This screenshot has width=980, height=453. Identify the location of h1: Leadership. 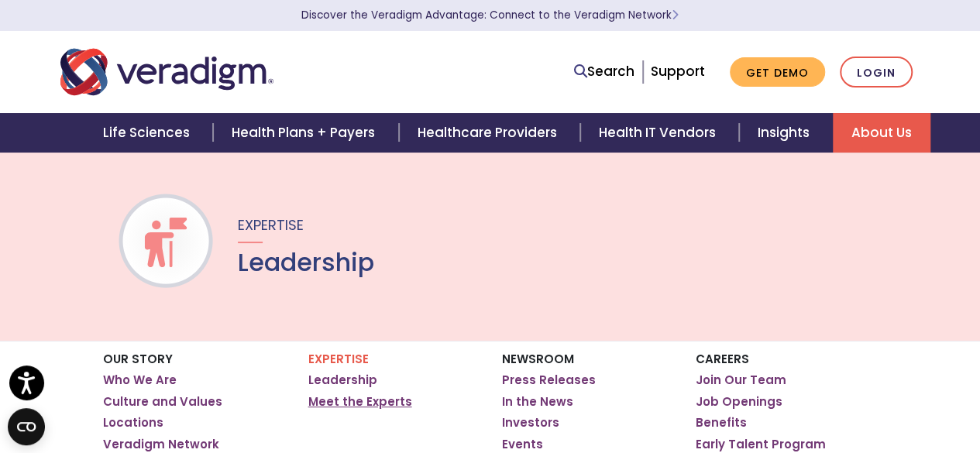
(306, 262).